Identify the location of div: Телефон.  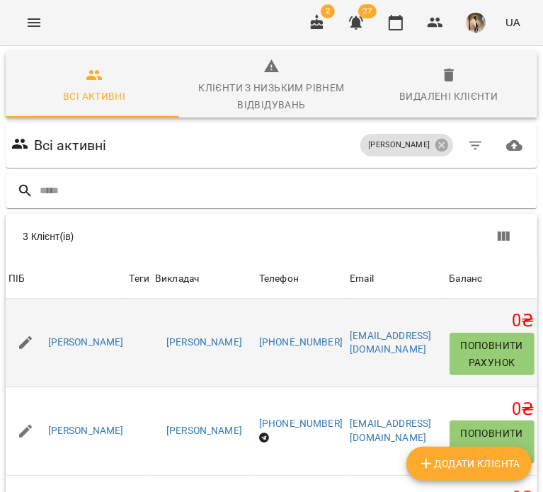
(279, 279).